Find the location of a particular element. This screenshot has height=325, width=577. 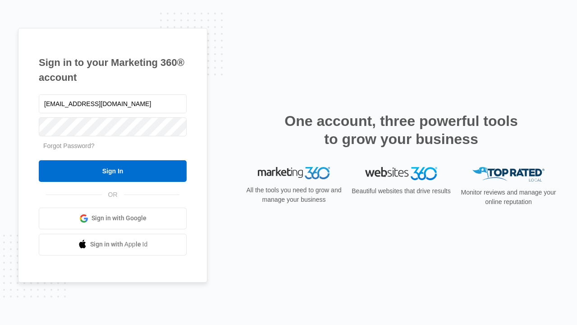

h2: One account, three powerful tools to grow your business is located at coordinates (401, 130).